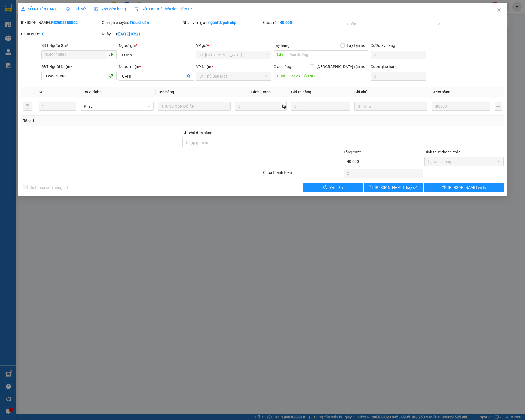  What do you see at coordinates (194, 107) in the screenshot?
I see `input: VD: Bàn, Ghế` at bounding box center [194, 107].